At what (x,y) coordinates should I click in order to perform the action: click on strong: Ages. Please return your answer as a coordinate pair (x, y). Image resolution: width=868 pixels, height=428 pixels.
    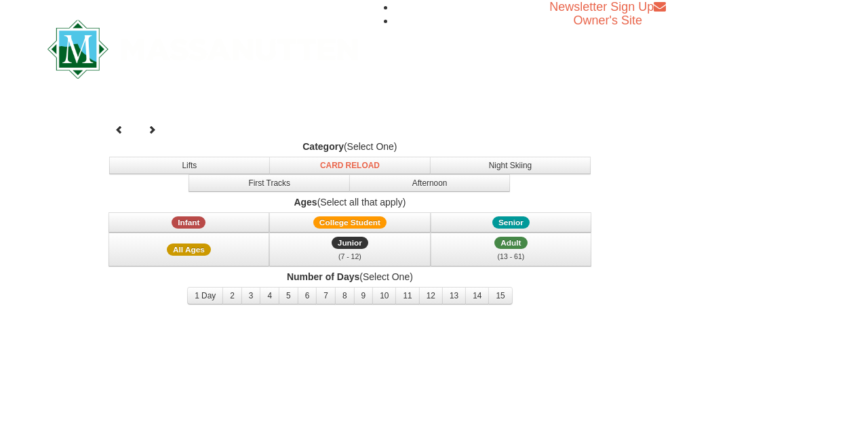
    Looking at the image, I should click on (306, 202).